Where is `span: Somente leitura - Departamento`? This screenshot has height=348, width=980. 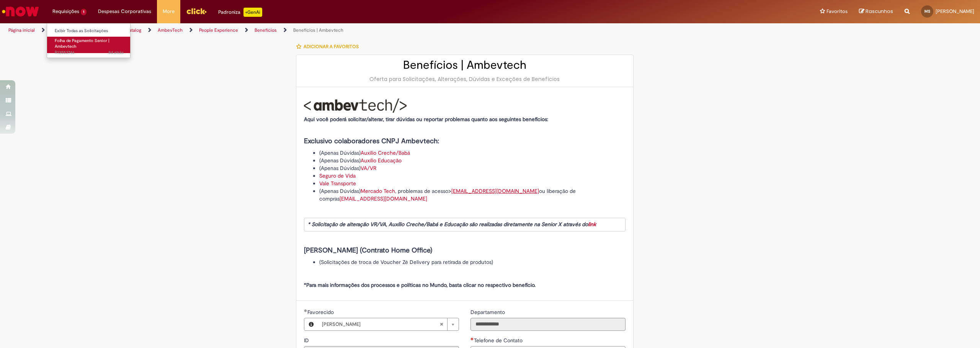
span: Somente leitura - Departamento is located at coordinates (488, 312).